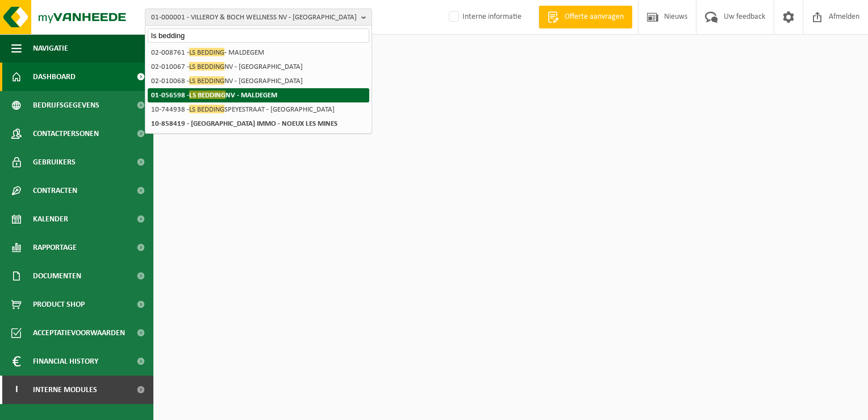 Image resolution: width=868 pixels, height=420 pixels. Describe the element at coordinates (214, 94) in the screenshot. I see `strong: 01-056598 - NV - MALDEGEM` at that location.